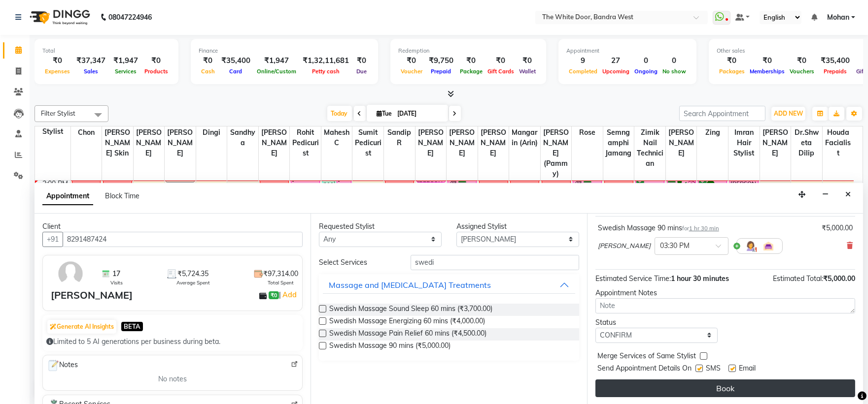 This screenshot has height=404, width=868. What do you see at coordinates (839, 279) in the screenshot?
I see `span: ₹5,000.00` at bounding box center [839, 279].